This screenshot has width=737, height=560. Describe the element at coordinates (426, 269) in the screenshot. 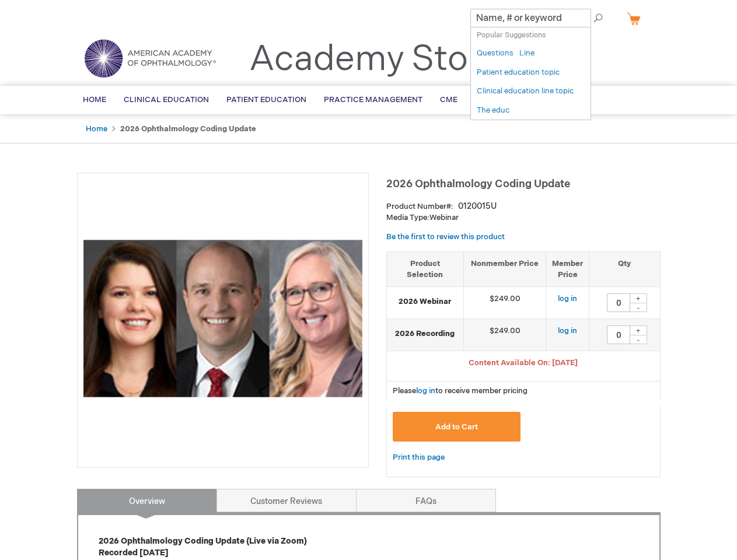

I see `th: Product Selection` at that location.